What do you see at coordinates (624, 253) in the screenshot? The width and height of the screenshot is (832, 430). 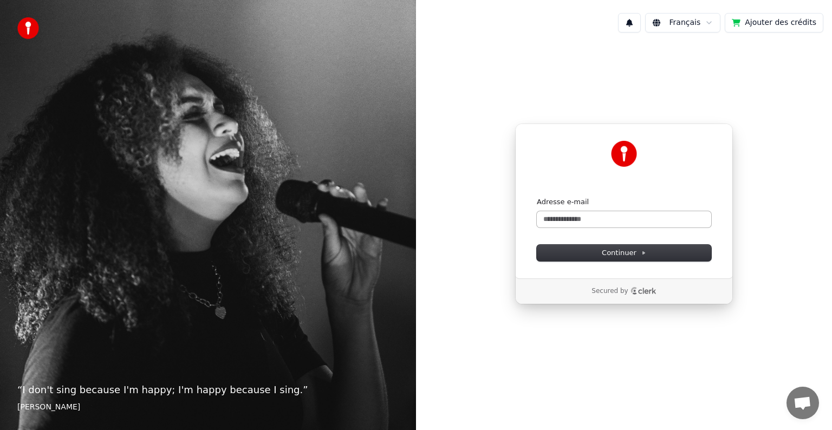 I see `button: Continuer` at bounding box center [624, 253].